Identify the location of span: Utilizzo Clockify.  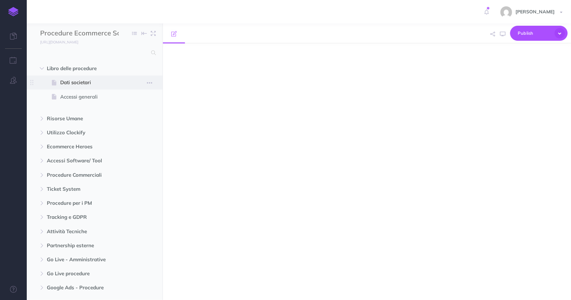
(80, 133).